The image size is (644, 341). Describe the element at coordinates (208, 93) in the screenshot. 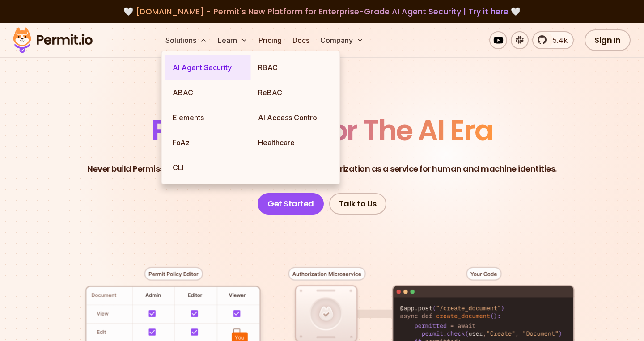

I see `a: ABAC` at that location.